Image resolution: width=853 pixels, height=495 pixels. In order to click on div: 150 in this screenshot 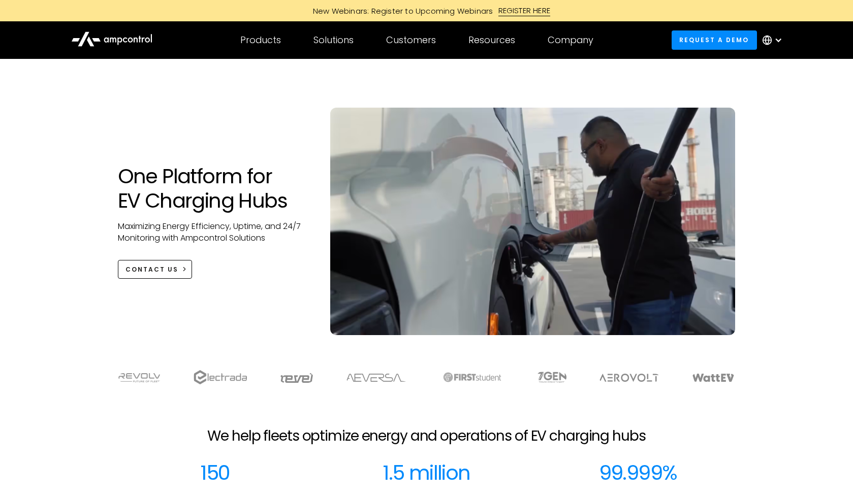, I will do `click(215, 473)`.